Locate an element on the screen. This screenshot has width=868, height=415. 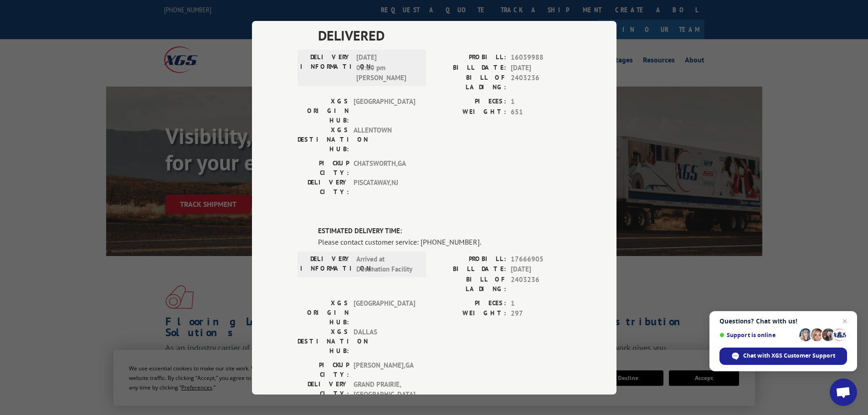
div: Chat with XGS Customer Support is located at coordinates (784, 356).